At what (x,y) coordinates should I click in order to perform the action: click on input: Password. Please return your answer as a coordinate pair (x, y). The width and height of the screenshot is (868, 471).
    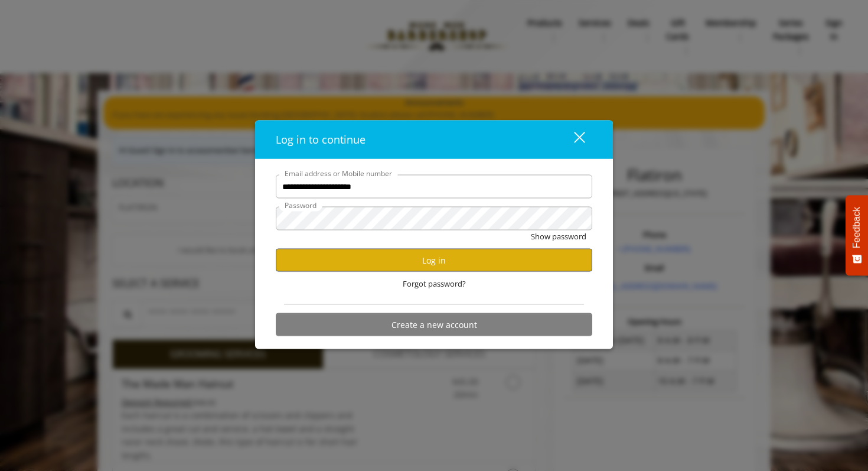
    Looking at the image, I should click on (434, 219).